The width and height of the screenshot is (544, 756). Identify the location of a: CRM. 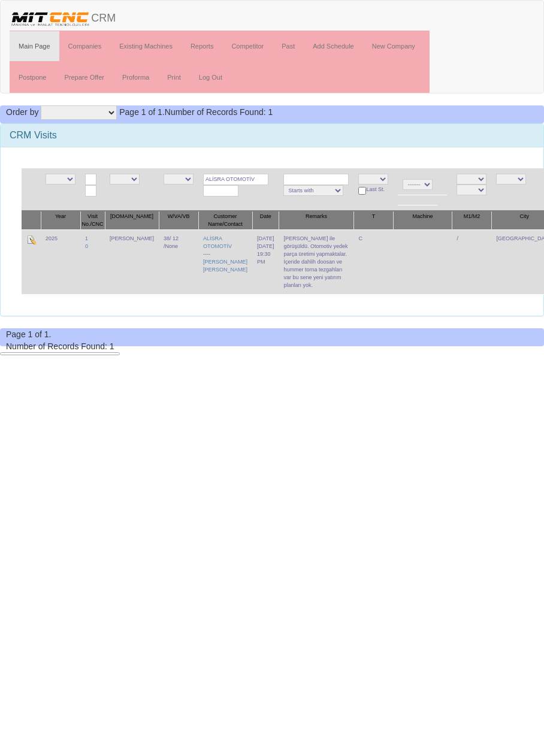
(63, 15).